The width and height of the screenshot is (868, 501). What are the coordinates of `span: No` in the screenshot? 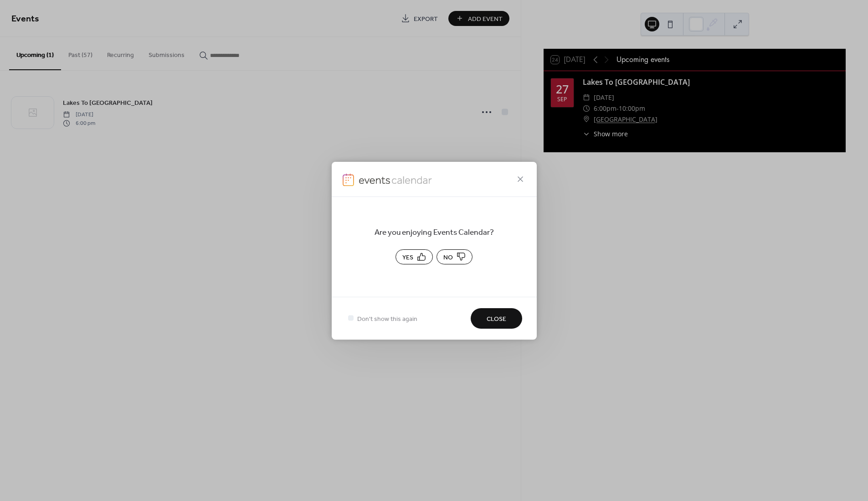 It's located at (448, 257).